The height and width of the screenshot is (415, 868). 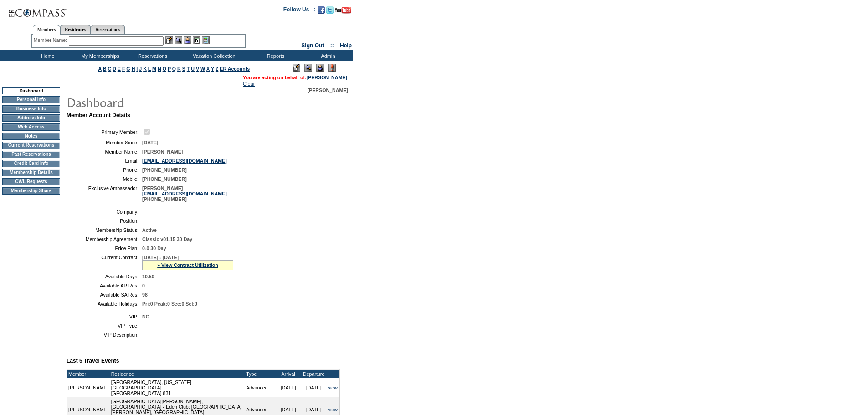 What do you see at coordinates (235, 69) in the screenshot?
I see `a: ER Accounts` at bounding box center [235, 69].